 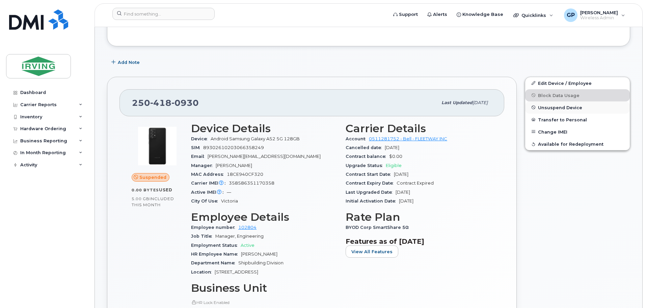 I want to click on span: Add Note, so click(x=129, y=62).